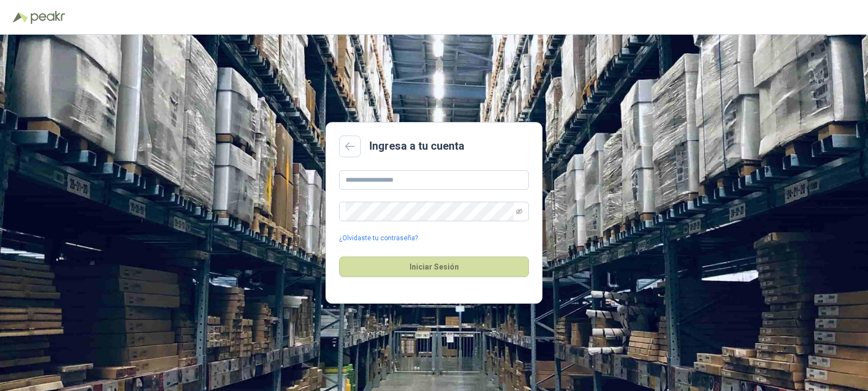  What do you see at coordinates (48, 17) in the screenshot?
I see `img: Peakr` at bounding box center [48, 17].